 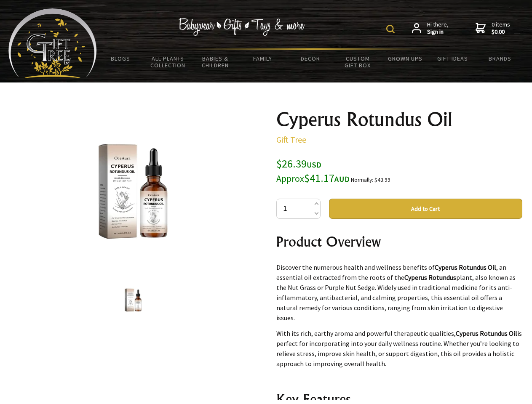 What do you see at coordinates (493, 28) in the screenshot?
I see `a: 0 items$0.00` at bounding box center [493, 28].